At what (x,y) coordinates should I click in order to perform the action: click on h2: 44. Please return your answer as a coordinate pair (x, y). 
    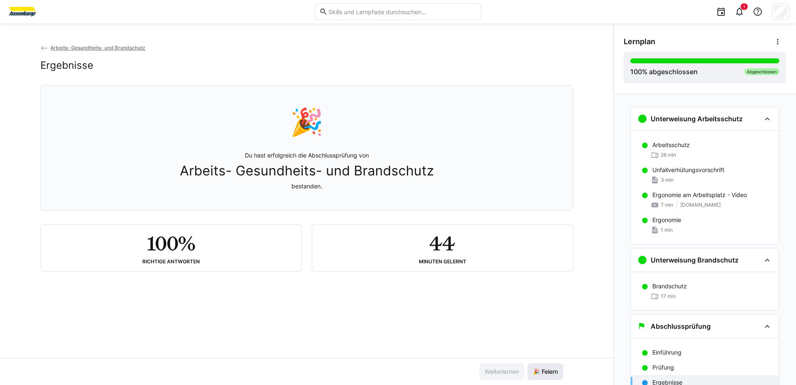
    Looking at the image, I should click on (442, 243).